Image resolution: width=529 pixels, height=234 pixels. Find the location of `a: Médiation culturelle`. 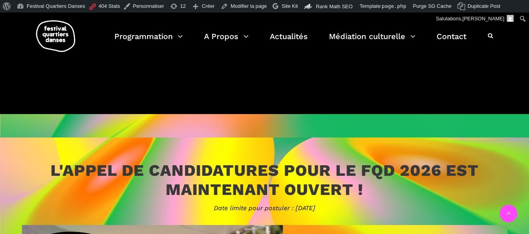

a: Médiation culturelle is located at coordinates (372, 41).